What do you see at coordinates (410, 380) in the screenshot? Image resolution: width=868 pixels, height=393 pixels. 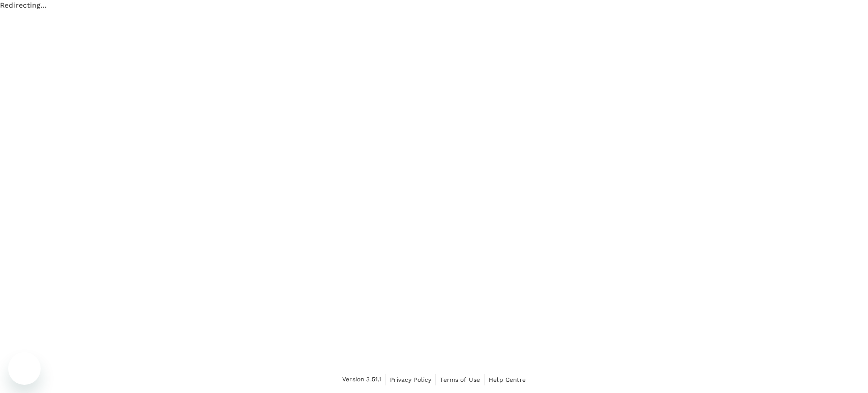 I see `a: Privacy Policy` at bounding box center [410, 380].